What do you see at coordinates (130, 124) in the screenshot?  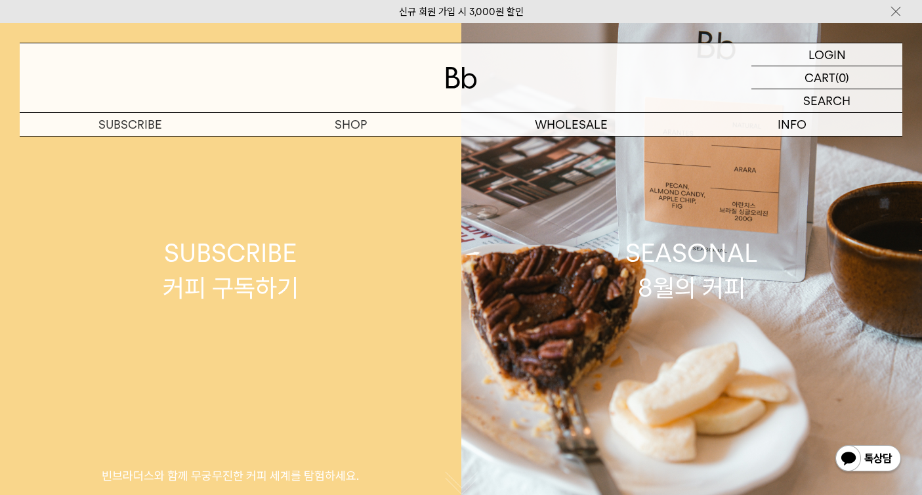 I see `p: SUBSCRIBE` at bounding box center [130, 124].